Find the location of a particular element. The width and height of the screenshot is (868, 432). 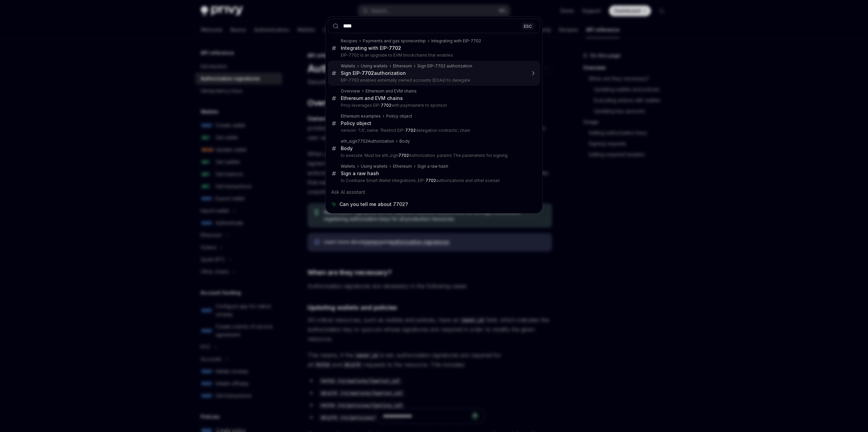

div: Payments and gas sponsorship is located at coordinates (395, 41).